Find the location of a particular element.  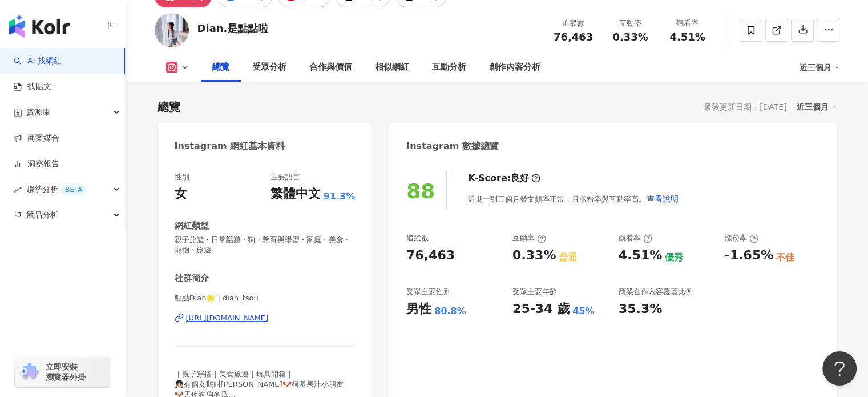

div: 優秀 is located at coordinates (674, 258).